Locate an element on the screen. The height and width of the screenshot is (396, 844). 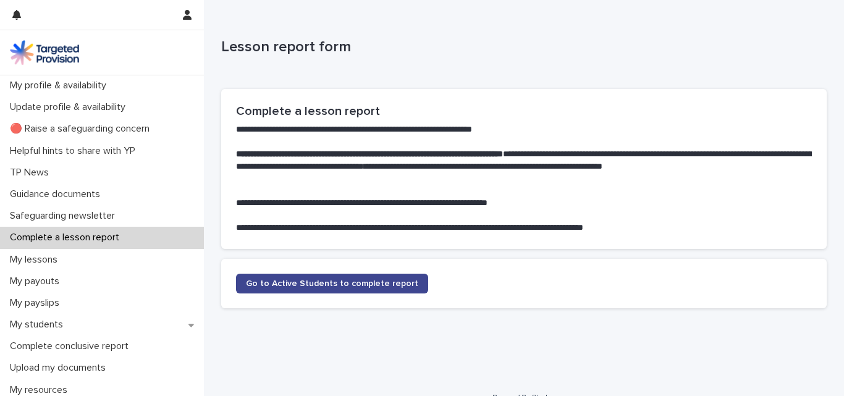
p: Update profile & availability is located at coordinates (70, 107).